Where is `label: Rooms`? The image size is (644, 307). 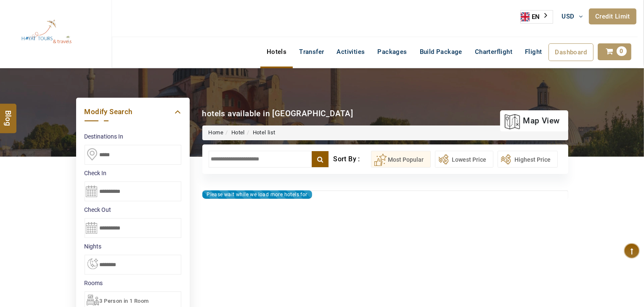
label: Rooms is located at coordinates (133, 283).